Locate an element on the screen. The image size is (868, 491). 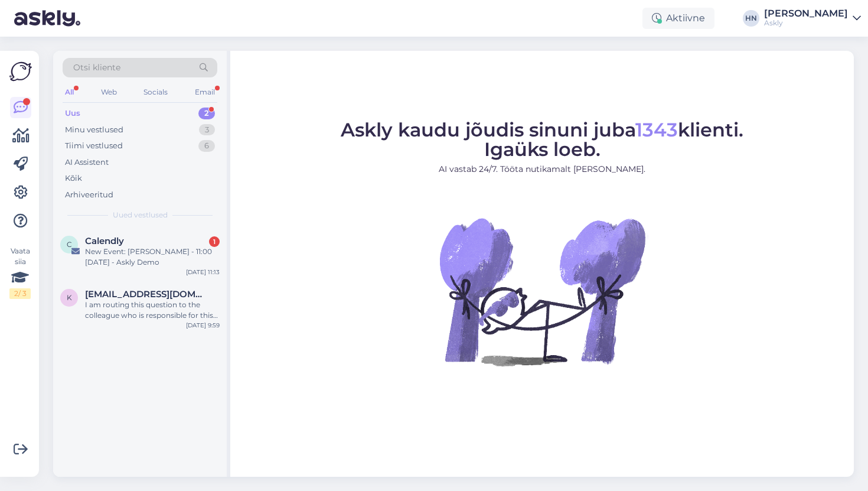
img: Askly Logo is located at coordinates (20, 72).